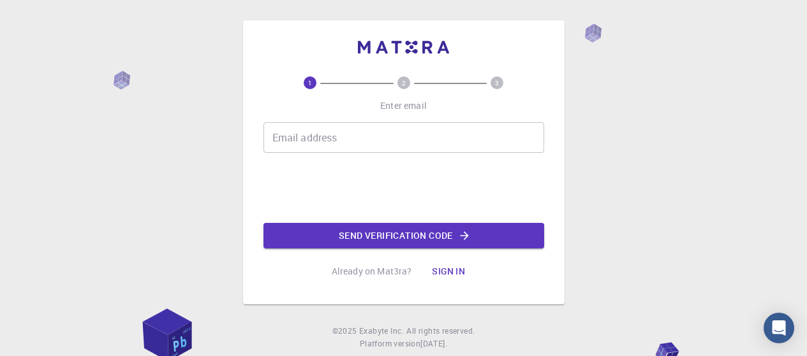  What do you see at coordinates (779, 328) in the screenshot?
I see `div: Open Intercom Messenger` at bounding box center [779, 328].